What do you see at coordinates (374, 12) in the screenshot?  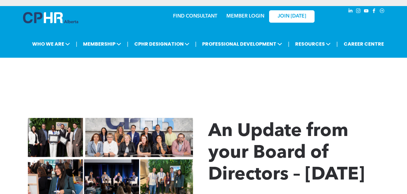 I see `a: facebook` at bounding box center [374, 12].